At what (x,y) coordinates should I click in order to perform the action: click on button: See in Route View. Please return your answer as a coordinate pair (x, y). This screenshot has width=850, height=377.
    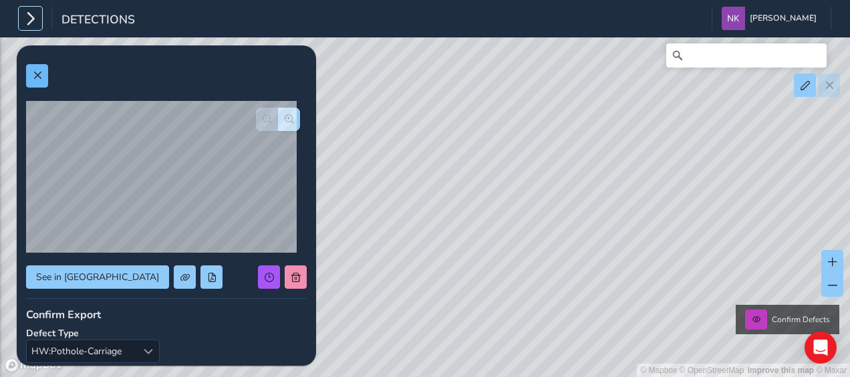
    Looking at the image, I should click on (98, 277).